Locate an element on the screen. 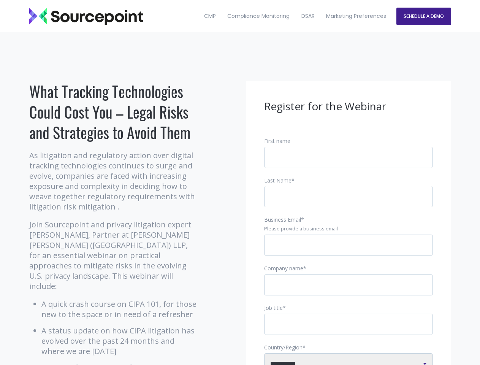 This screenshot has height=365, width=480. img: Sourcepoint_logo_black_transparent (2)-2 is located at coordinates (86, 16).